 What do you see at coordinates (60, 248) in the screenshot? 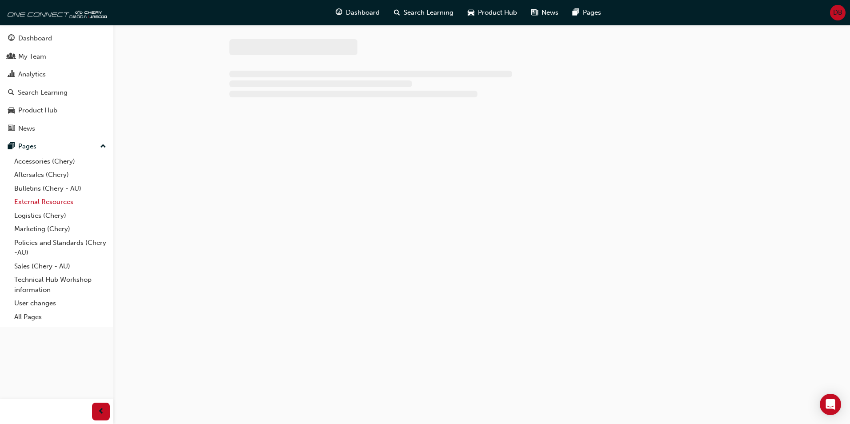
I see `a: Policies and Standards (Chery -AU)` at bounding box center [60, 248].